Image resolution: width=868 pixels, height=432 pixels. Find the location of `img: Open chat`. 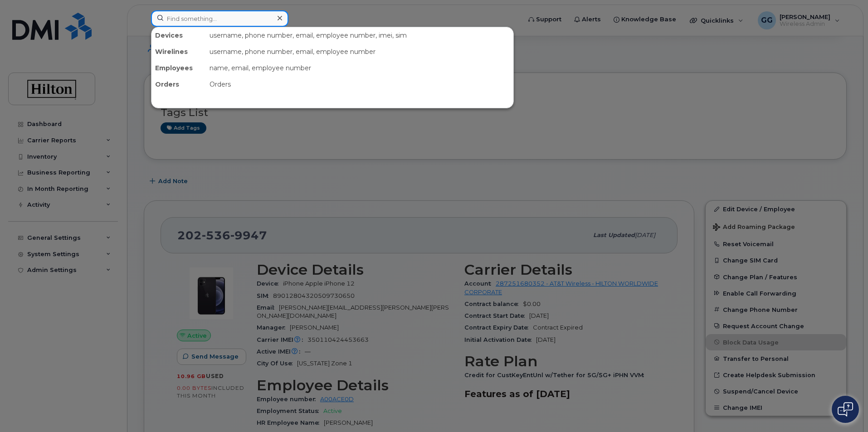

img: Open chat is located at coordinates (845, 410).